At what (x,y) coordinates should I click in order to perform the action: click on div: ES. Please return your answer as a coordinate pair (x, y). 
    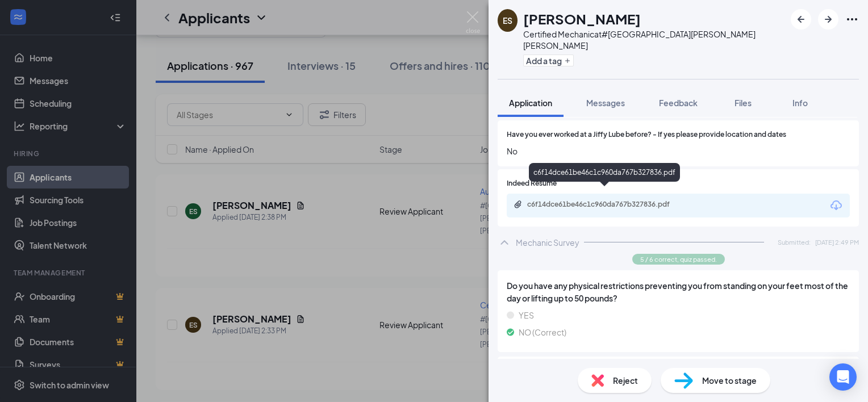
    Looking at the image, I should click on (507, 20).